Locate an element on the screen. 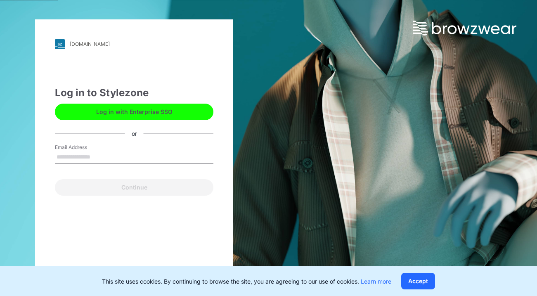  button: Log in with Enterprise SSO is located at coordinates (134, 112).